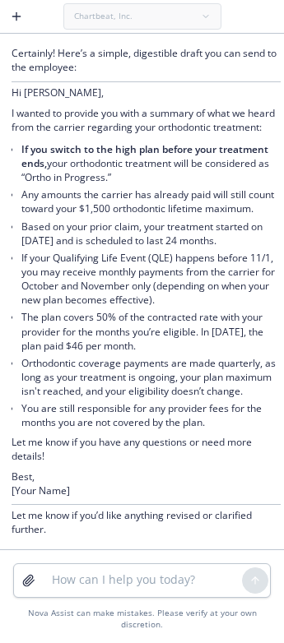 The height and width of the screenshot is (643, 284). What do you see at coordinates (150, 377) in the screenshot?
I see `li: Orthodontic coverage payments are made quarterly, as long as your treatment is ongoing, your plan...` at bounding box center [150, 377].